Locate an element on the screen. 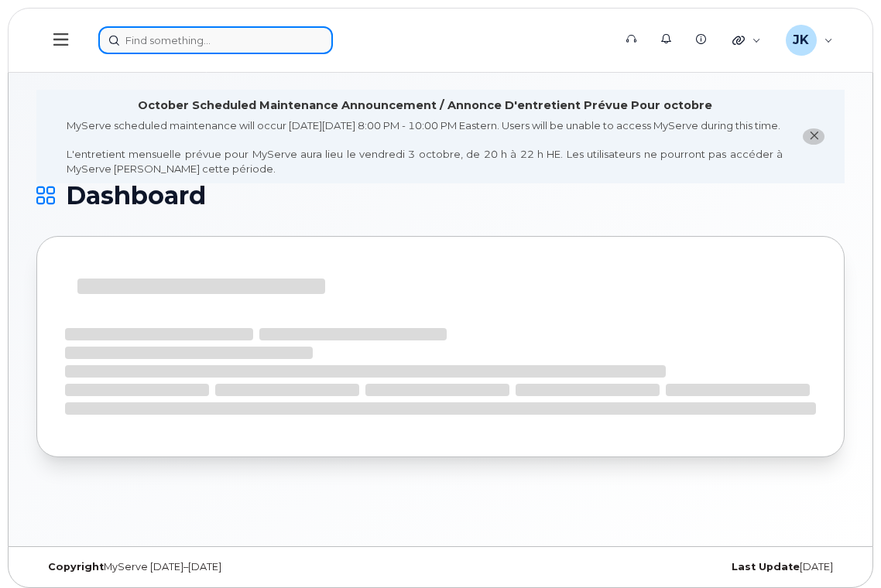 The image size is (881, 588). div: October Scheduled Maintenance Announcement / Annonce D'entretient Prévue Pour octobre is located at coordinates (425, 105).